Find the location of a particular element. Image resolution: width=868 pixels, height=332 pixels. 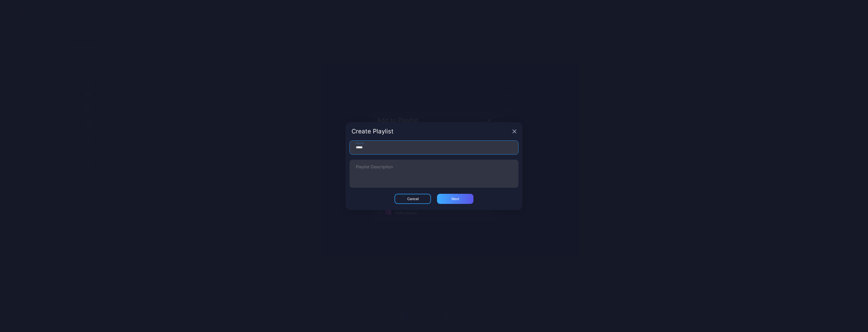

input: Name is located at coordinates (434, 147).